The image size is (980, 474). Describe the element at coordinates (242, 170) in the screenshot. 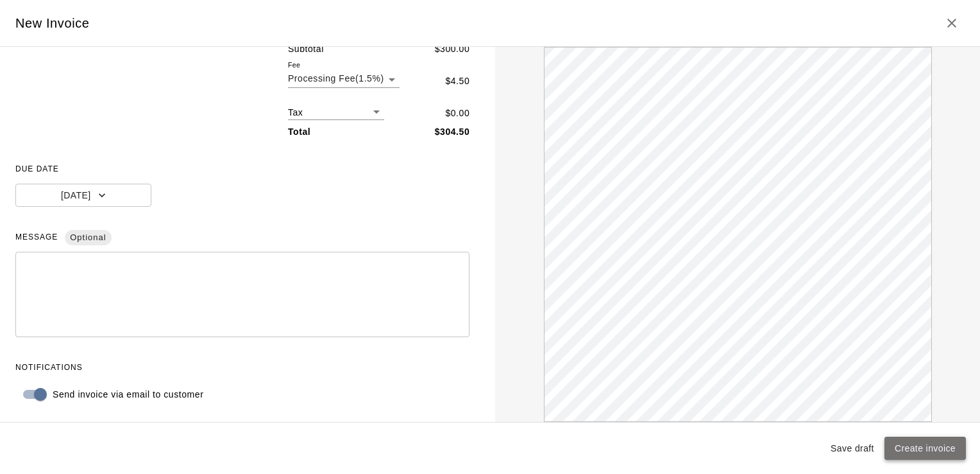

I see `span: DUE DATE` at that location.